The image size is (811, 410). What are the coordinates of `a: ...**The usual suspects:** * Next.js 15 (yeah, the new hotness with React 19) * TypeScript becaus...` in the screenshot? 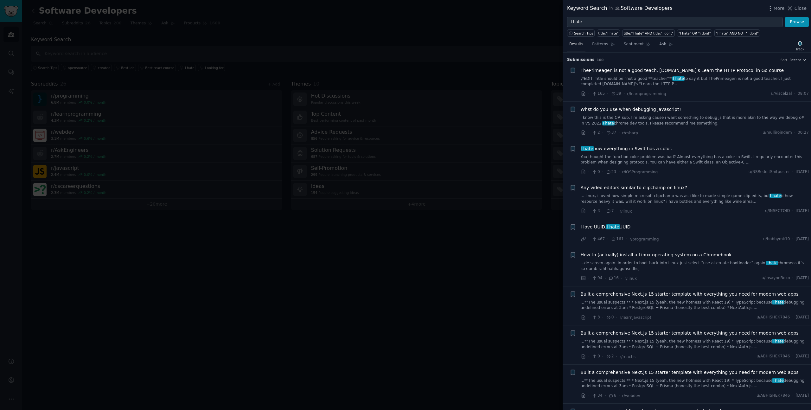 It's located at (695, 305).